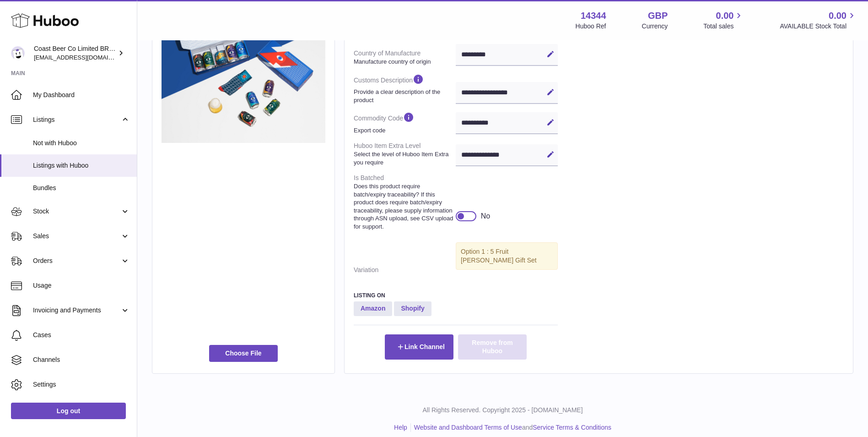 The image size is (868, 437). Describe the element at coordinates (243, 353) in the screenshot. I see `span: Choose File` at that location.